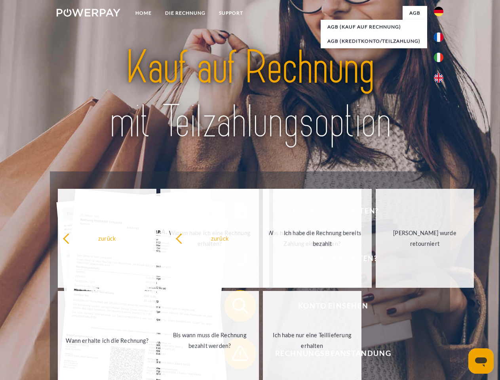 This screenshot has width=500, height=380. Describe the element at coordinates (143, 13) in the screenshot. I see `a: Home` at that location.